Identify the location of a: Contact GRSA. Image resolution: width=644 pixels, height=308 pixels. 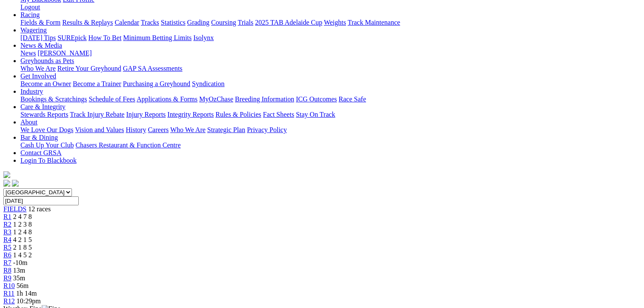
(41, 152).